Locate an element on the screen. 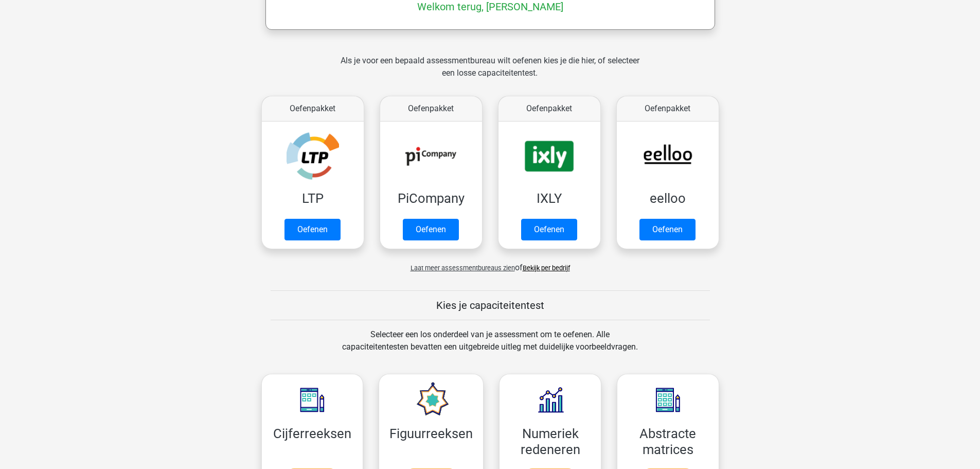 This screenshot has height=469, width=980. a: Bekijk per bedrijf is located at coordinates (546, 268).